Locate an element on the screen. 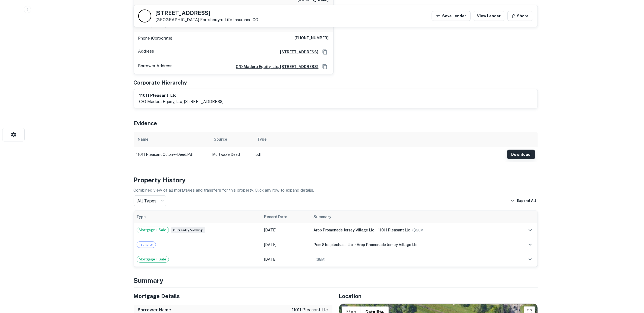  button: Download is located at coordinates (521, 154).